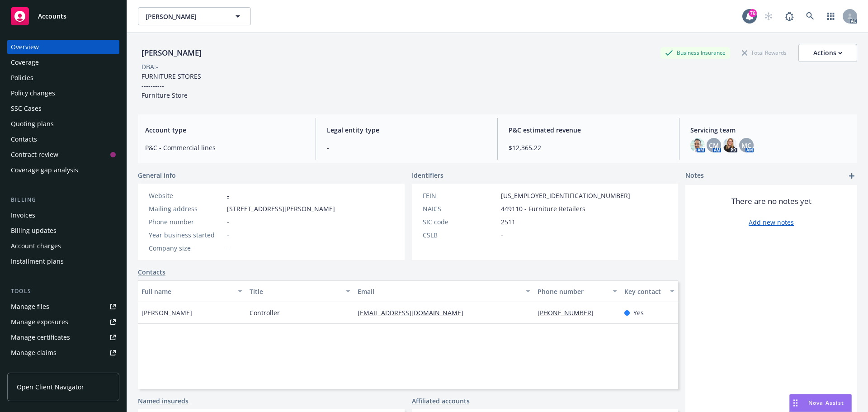 This screenshot has width=868, height=412. Describe the element at coordinates (460, 221) in the screenshot. I see `div: SIC code` at that location.